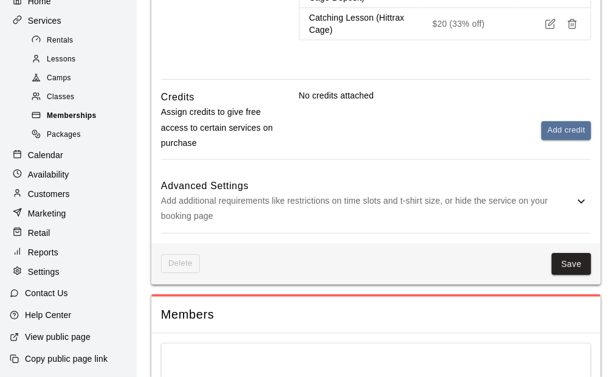 The height and width of the screenshot is (377, 615). Describe the element at coordinates (80, 60) in the screenshot. I see `div: Lessons` at that location.